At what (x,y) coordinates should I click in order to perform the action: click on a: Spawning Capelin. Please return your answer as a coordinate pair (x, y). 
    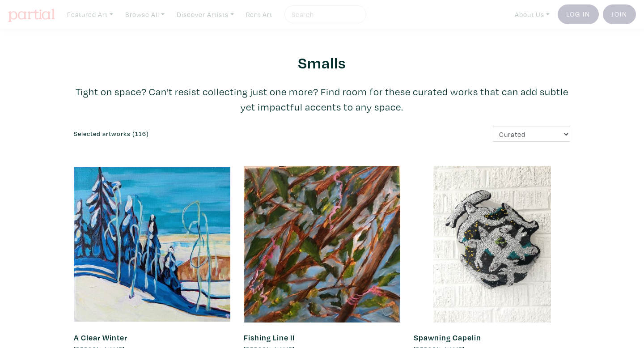
    Looking at the image, I should click on (447, 337).